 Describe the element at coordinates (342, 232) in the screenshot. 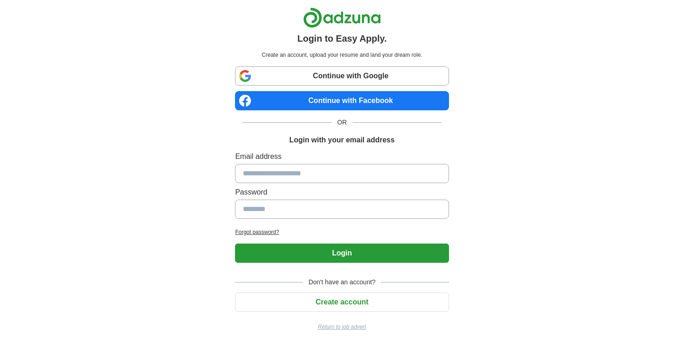

I see `a: Forgot password?` at that location.